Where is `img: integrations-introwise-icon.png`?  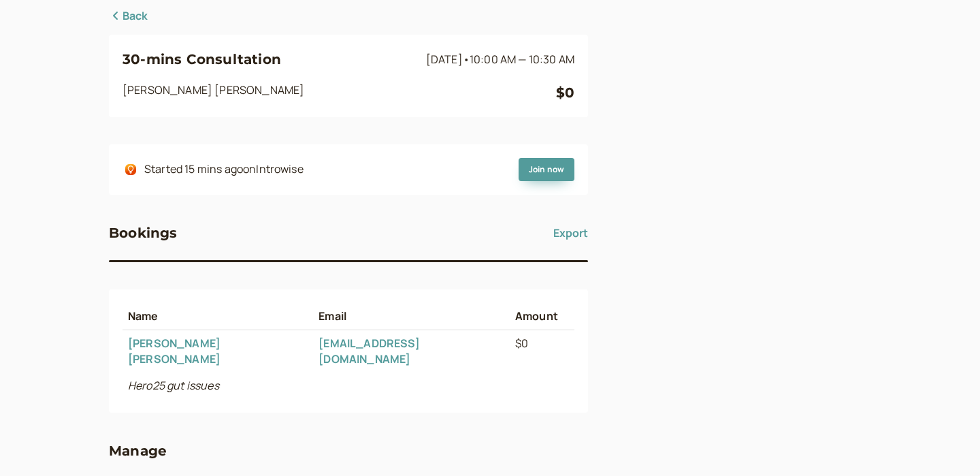 img: integrations-introwise-icon.png is located at coordinates (130, 169).